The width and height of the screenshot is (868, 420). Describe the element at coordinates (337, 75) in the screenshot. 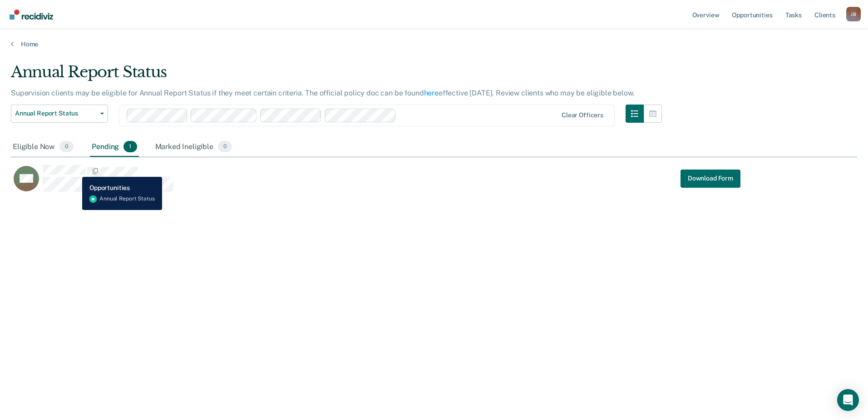

I see `div: Annual Report Status` at that location.